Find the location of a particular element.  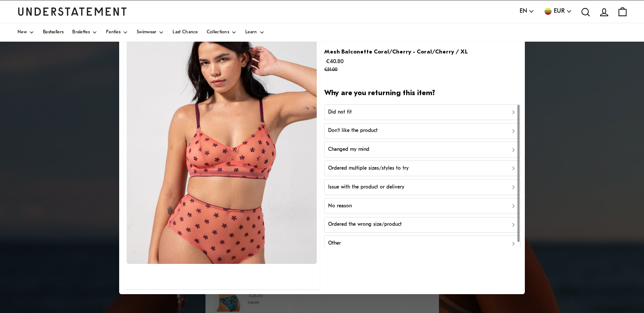

a: Last Chance is located at coordinates (185, 32).